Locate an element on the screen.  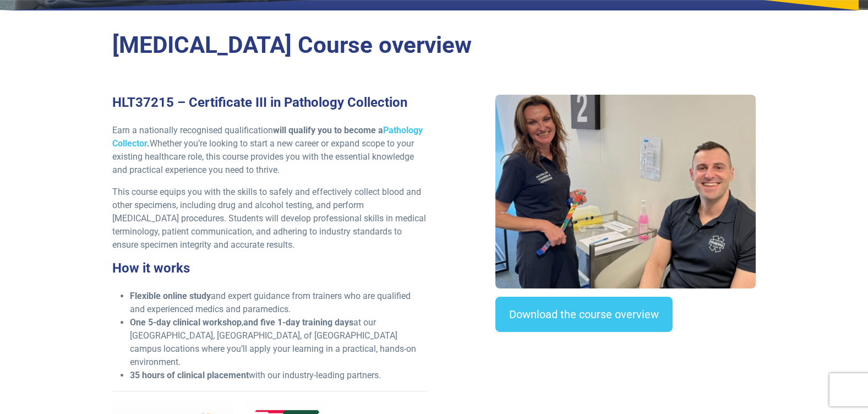
p: Earn a nationally recognised qualification Whether you’re looking to start a new career or expand... is located at coordinates (270, 150).